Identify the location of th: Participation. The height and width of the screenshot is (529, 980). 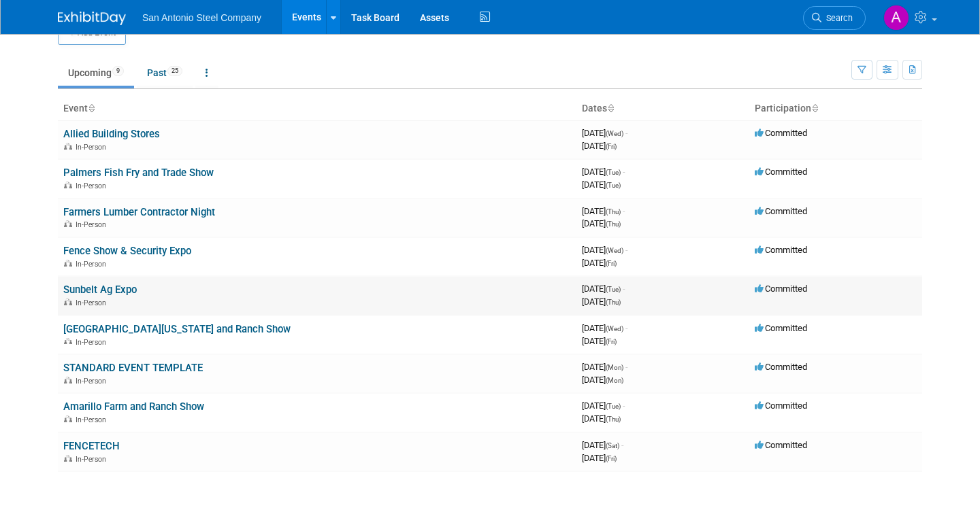
(835, 109).